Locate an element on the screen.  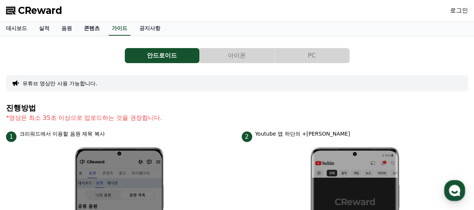
button: 유튜브 영상만 사용 가능합니다. is located at coordinates (60, 83).